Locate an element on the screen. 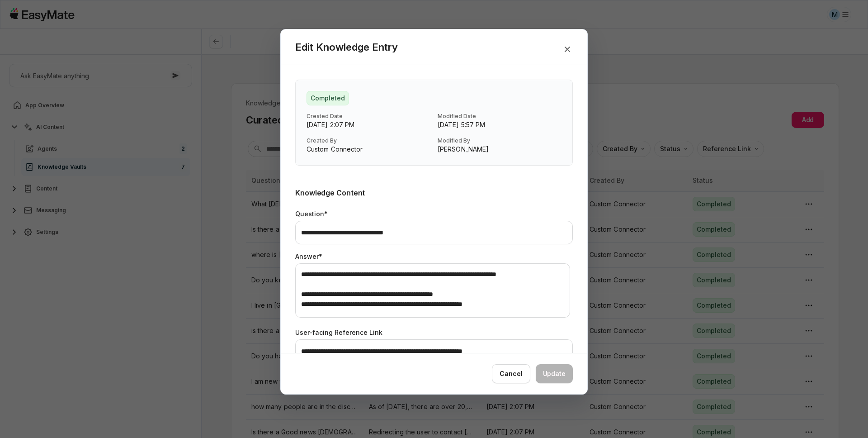 The height and width of the screenshot is (438, 868). div: Completed is located at coordinates (328, 98).